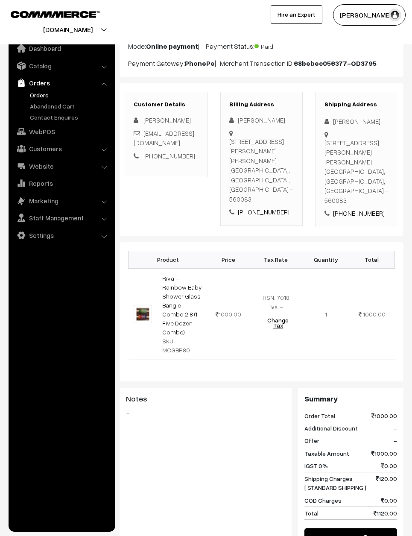  I want to click on h3: Summary, so click(350, 399).